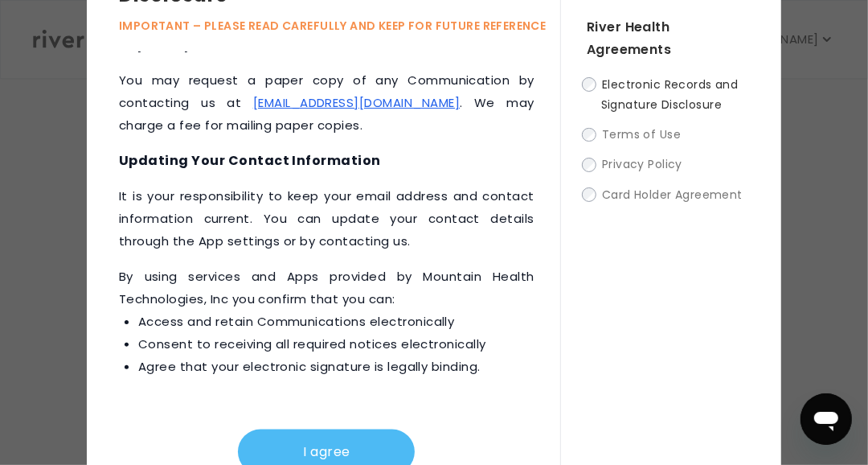 This screenshot has height=465, width=868. I want to click on h4: River Health Agreements, so click(668, 39).